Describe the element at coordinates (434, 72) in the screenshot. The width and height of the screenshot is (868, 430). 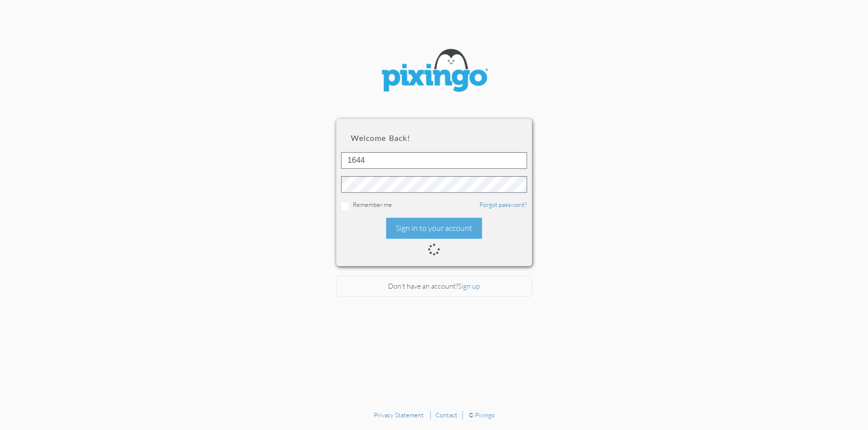
I see `img: pixingo logo` at that location.